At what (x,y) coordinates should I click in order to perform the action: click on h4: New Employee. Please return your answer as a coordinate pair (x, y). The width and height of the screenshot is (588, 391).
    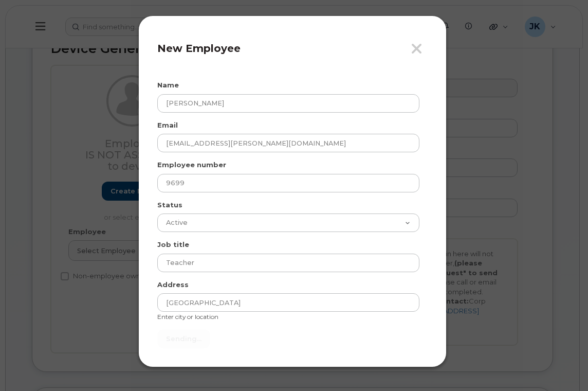
    Looking at the image, I should click on (293, 49).